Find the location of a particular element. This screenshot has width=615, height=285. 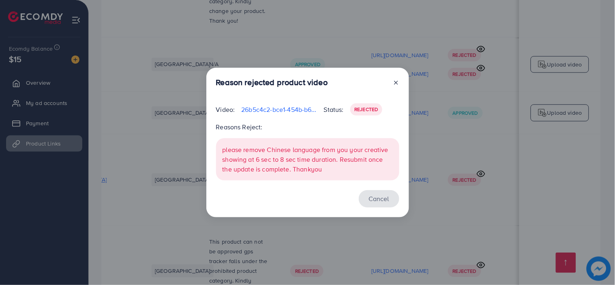

p: please remove Chinese language from you your creative showing at 6 sec to 8 sec time duration. Re... is located at coordinates (308, 159).